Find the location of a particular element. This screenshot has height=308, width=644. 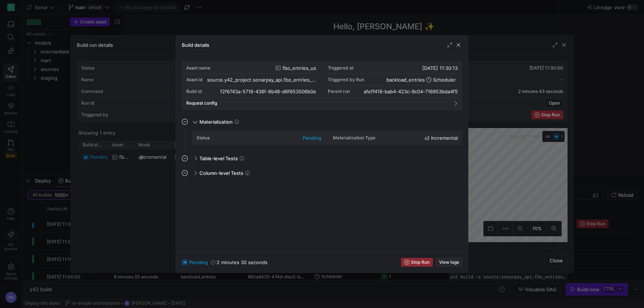

span: Scheduler is located at coordinates (444, 80).